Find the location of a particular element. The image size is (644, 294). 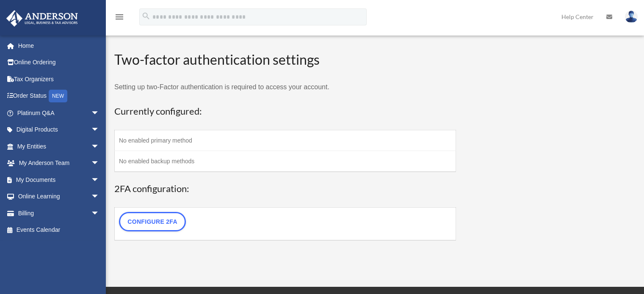

i: search is located at coordinates (146, 16).